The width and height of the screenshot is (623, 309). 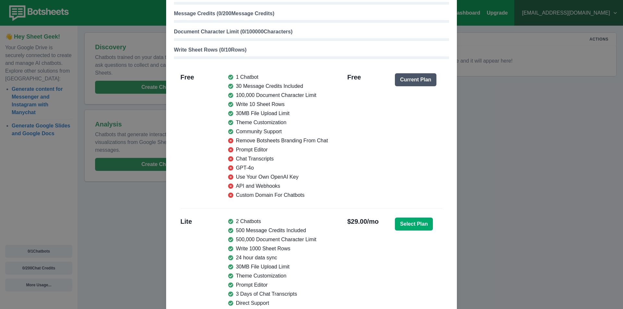 I want to click on p: Document Character Limit ( 0 / 100000 Characters), so click(x=312, y=32).